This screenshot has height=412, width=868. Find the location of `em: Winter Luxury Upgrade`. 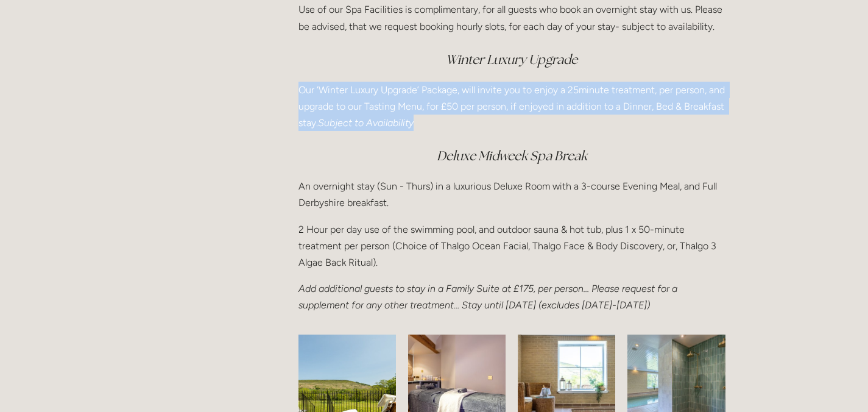

em: Winter Luxury Upgrade is located at coordinates (511, 59).